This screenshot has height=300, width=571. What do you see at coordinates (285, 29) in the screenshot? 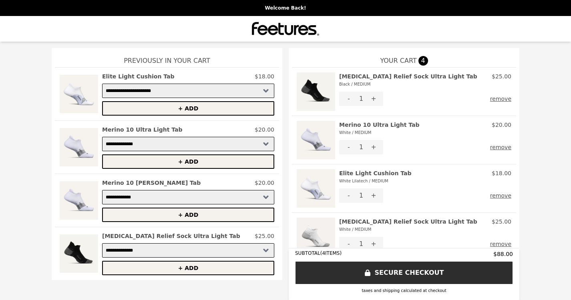
I see `img: Brand Logo` at bounding box center [285, 29].